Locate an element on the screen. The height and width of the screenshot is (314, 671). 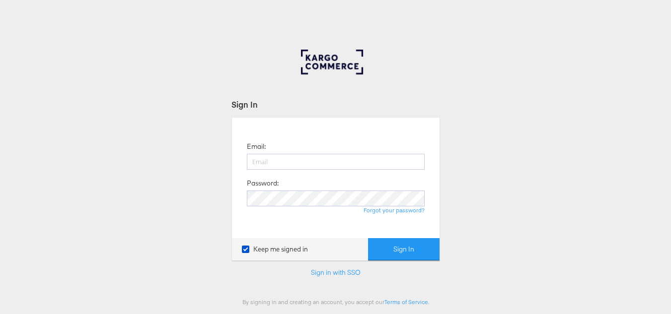
a: Forgot your password? is located at coordinates (394, 210).